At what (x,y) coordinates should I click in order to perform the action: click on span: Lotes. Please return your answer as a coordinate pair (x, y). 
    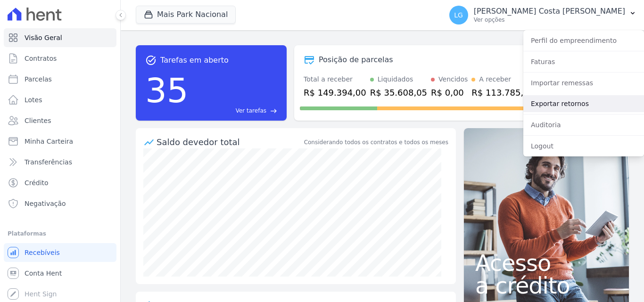
    Looking at the image, I should click on (33, 100).